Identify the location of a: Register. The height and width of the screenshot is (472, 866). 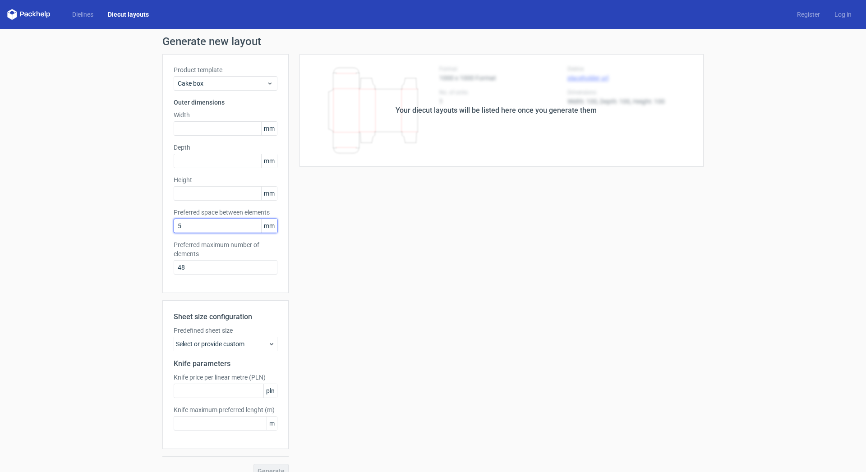
(808, 14).